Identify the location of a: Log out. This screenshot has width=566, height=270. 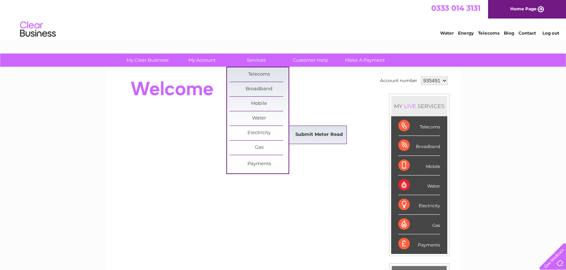
(550, 33).